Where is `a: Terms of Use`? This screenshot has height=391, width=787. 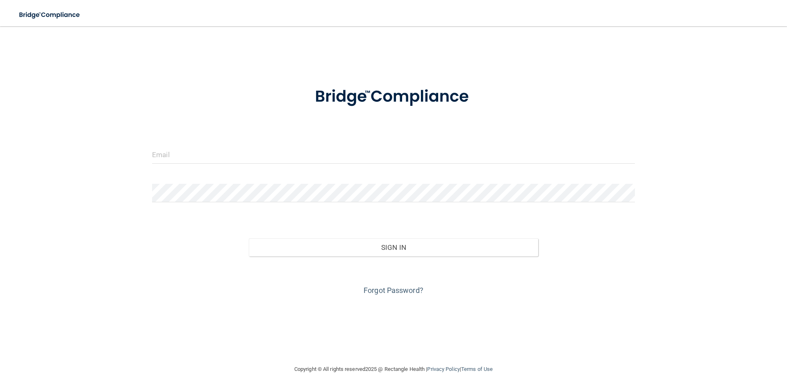 a: Terms of Use is located at coordinates (477, 369).